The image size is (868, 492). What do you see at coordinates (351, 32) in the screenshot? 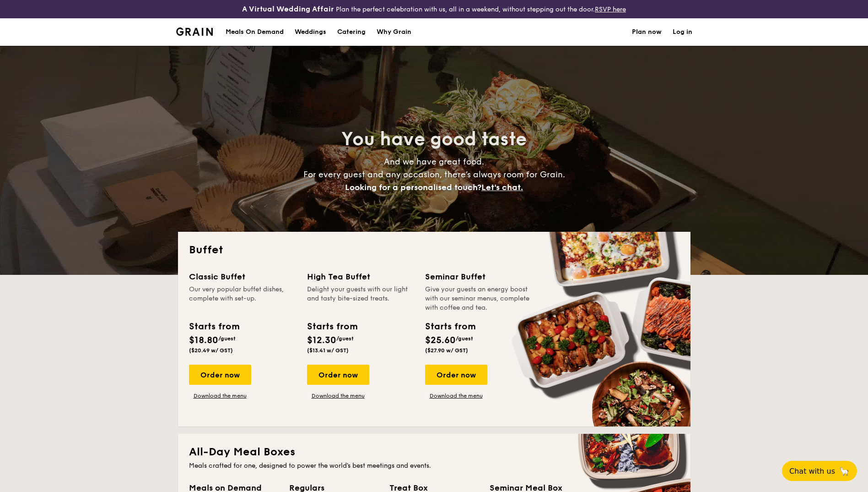
I see `a: Catering` at bounding box center [351, 32].